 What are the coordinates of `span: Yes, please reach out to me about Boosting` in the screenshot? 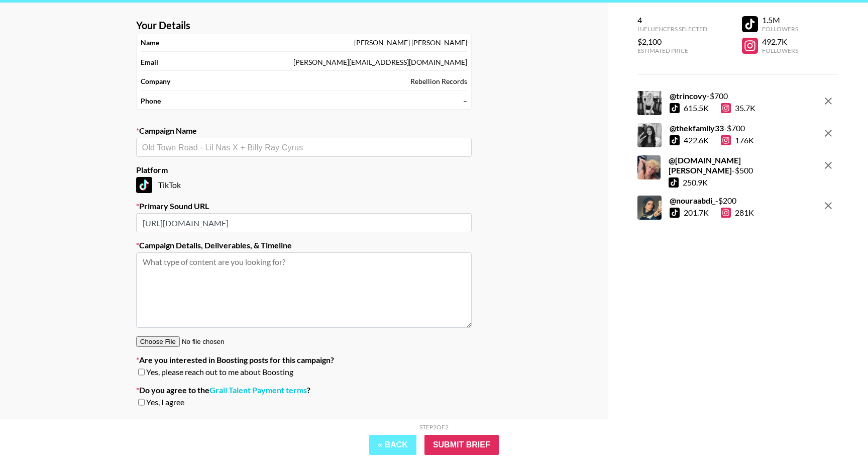 It's located at (219, 372).